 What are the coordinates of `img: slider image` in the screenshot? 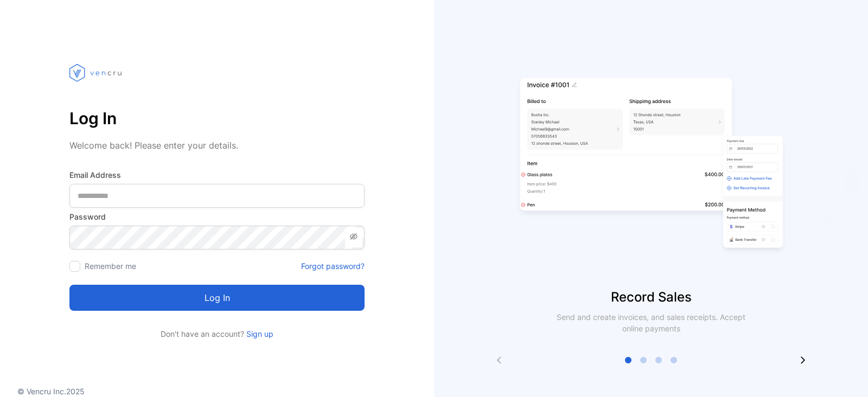 It's located at (651, 165).